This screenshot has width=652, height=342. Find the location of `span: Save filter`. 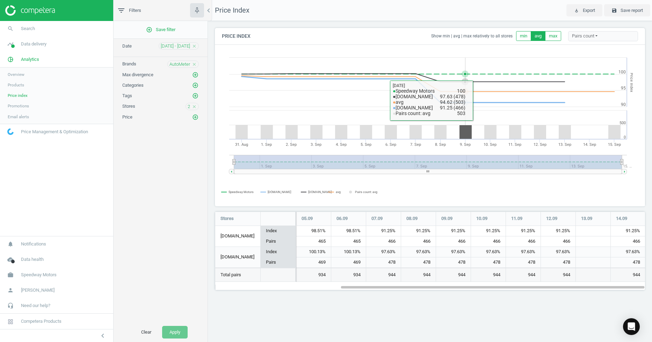

span: Save filter is located at coordinates (161, 30).